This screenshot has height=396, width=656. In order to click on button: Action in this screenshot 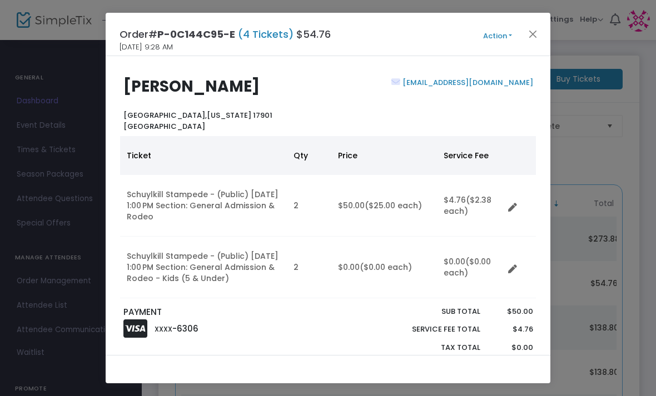, I will do `click(498, 36)`.